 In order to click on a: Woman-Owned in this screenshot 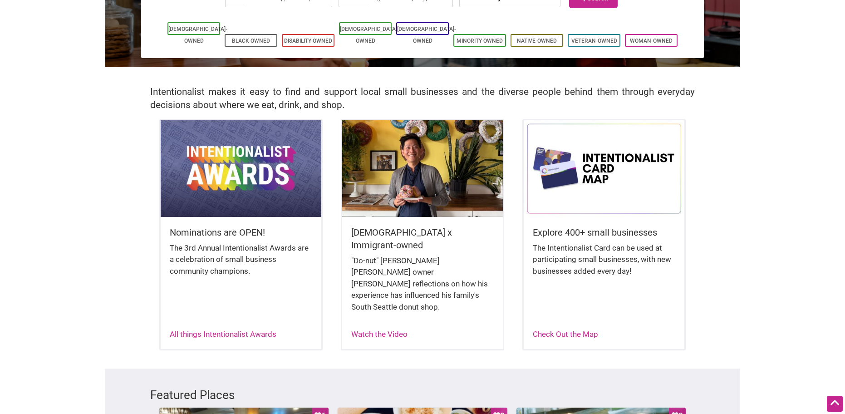, I will do `click(651, 41)`.